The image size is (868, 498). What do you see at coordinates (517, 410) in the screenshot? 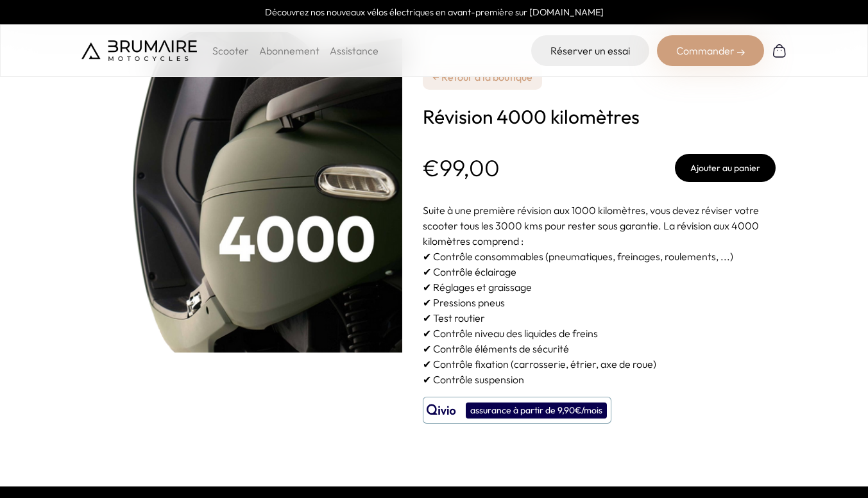
I see `button: assurance à partir de 9,90€/mois` at bounding box center [517, 410].